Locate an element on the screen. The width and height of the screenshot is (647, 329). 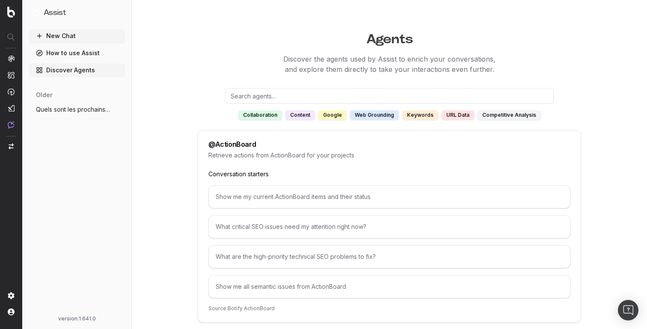
div: version: 1.641.0 is located at coordinates (77, 319).